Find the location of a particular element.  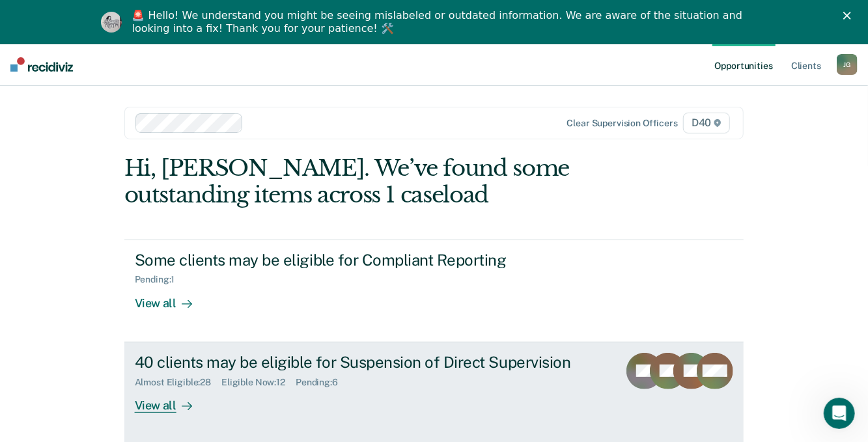

div: Pending : 1 is located at coordinates (160, 279).